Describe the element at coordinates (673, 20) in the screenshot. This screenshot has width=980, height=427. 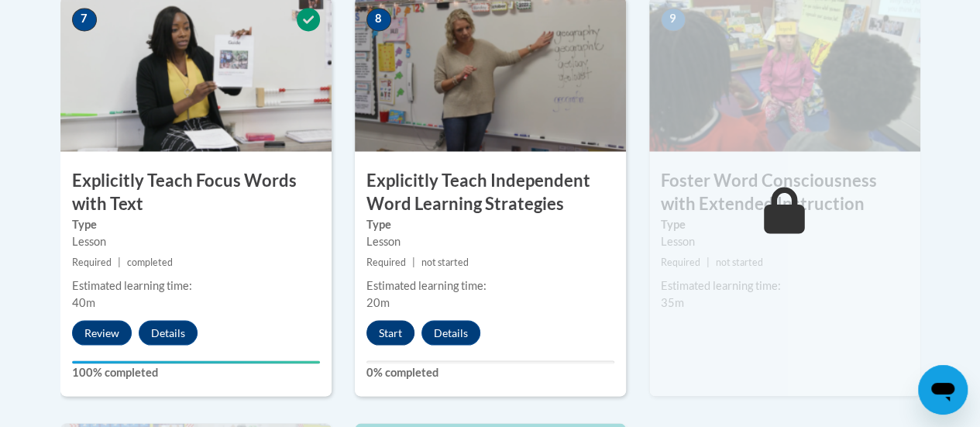
I see `span: 9` at that location.